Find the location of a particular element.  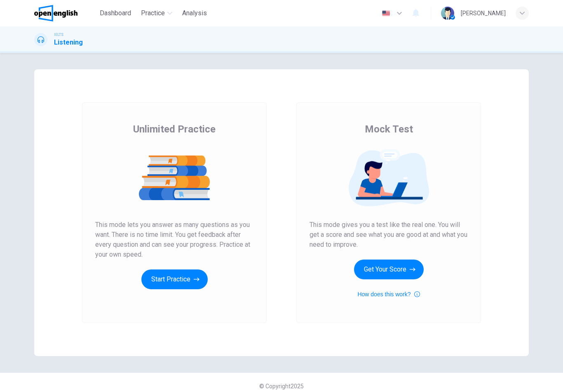

span: Analysis is located at coordinates (195, 13).